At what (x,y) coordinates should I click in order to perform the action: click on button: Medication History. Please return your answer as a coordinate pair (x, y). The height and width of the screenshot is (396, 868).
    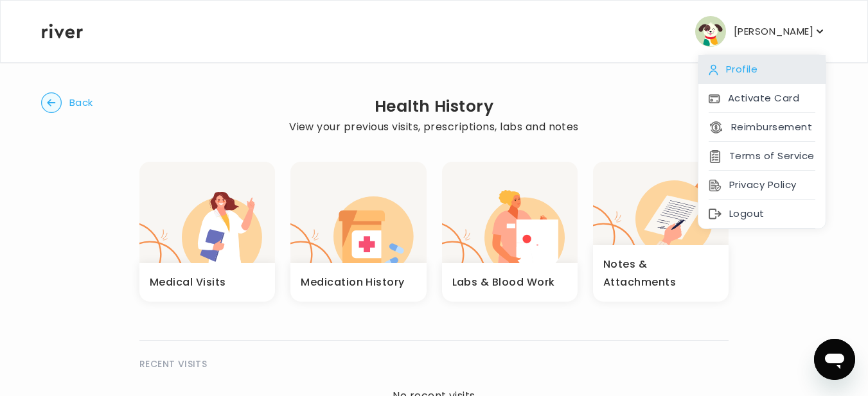
    Looking at the image, I should click on (358, 232).